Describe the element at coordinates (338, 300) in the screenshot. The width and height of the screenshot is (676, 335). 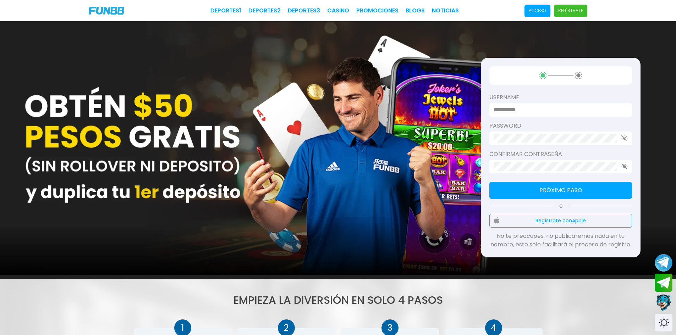
I see `h1: Empieza la DIVERSIÓN en solo 4 pasos` at that location.